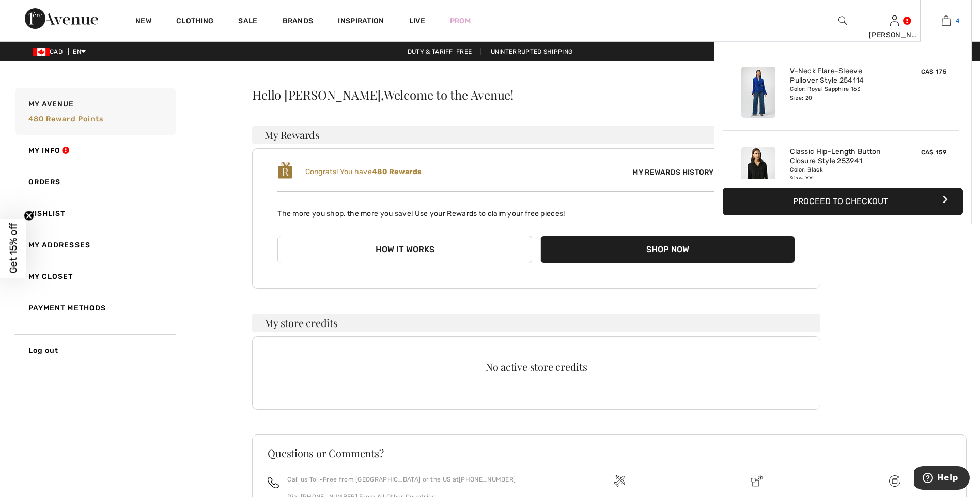 This screenshot has height=497, width=980. I want to click on a: Wishlist, so click(94, 213).